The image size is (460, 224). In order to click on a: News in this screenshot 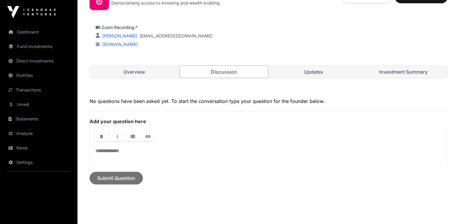, I will do `click(39, 148)`.